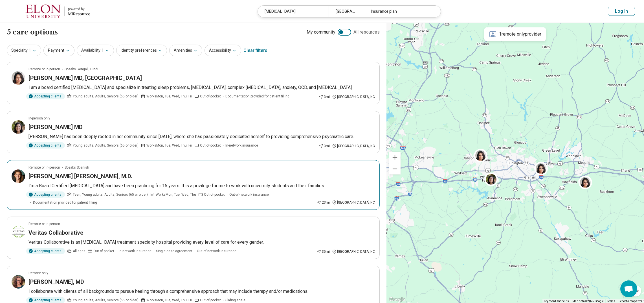 This screenshot has width=644, height=303. I want to click on div: 35 mi, so click(323, 252).